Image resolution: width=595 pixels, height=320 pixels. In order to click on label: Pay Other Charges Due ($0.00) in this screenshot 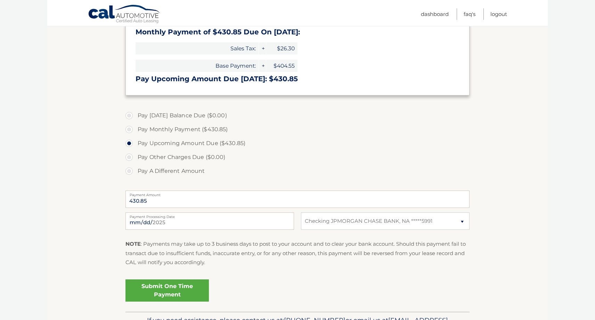, I will do `click(297, 157)`.